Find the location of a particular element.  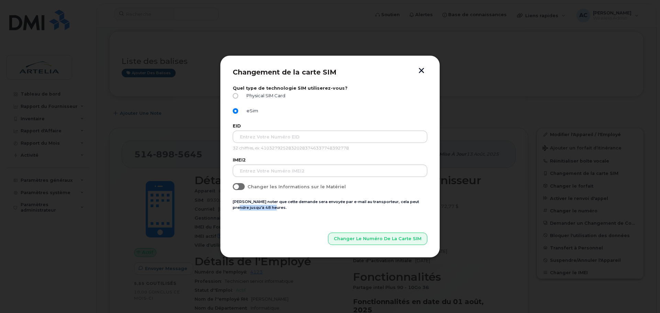

span: Physical SIM Card is located at coordinates (264, 96).